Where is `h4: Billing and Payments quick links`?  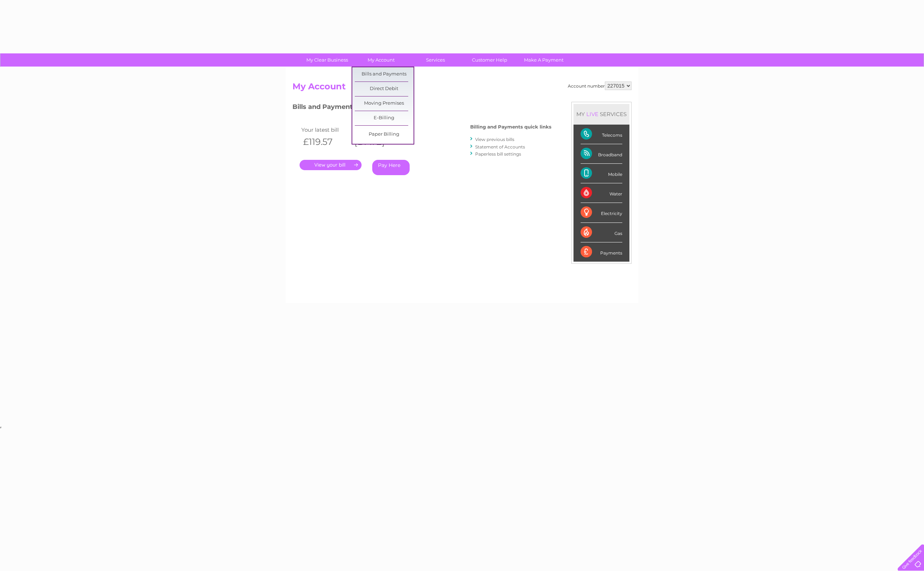
h4: Billing and Payments quick links is located at coordinates (511, 127).